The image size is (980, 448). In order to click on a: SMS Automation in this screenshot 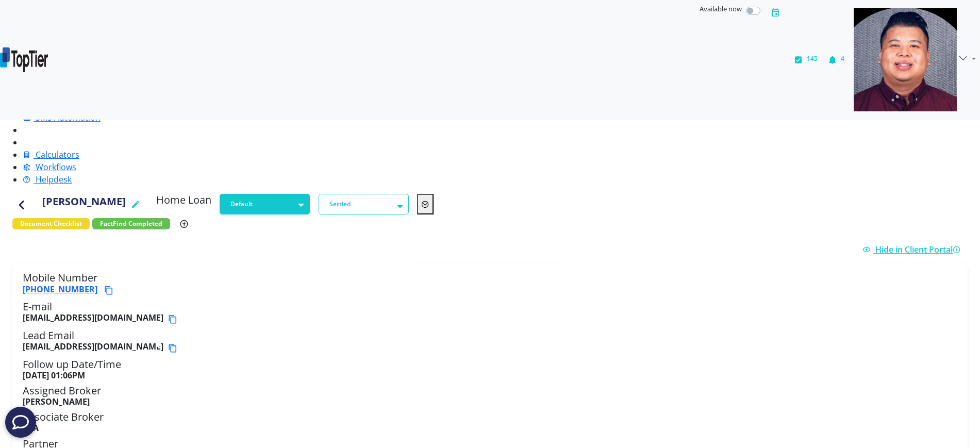, I will do `click(62, 118)`.